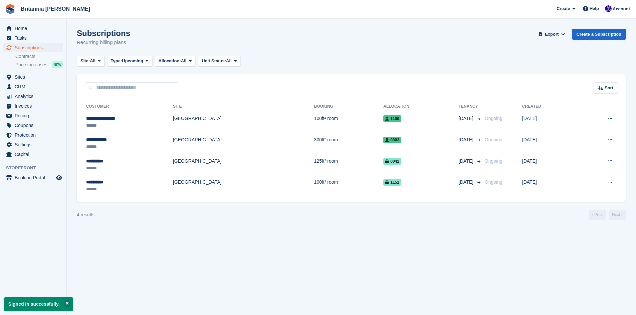 The image size is (636, 315). I want to click on h1: Subscriptions, so click(103, 33).